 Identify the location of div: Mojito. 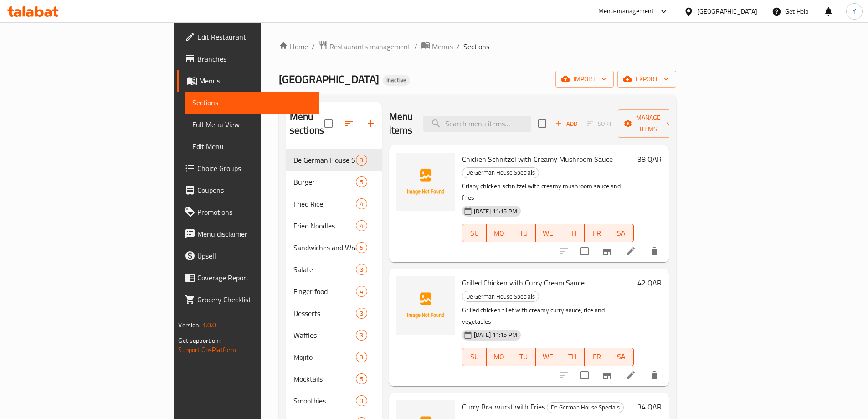
(325, 356).